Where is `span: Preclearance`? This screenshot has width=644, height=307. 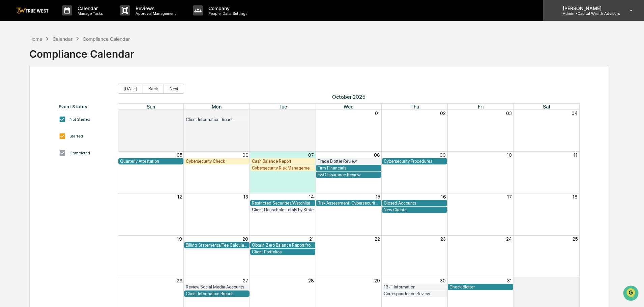 span: Preclearance is located at coordinates (28, 141).